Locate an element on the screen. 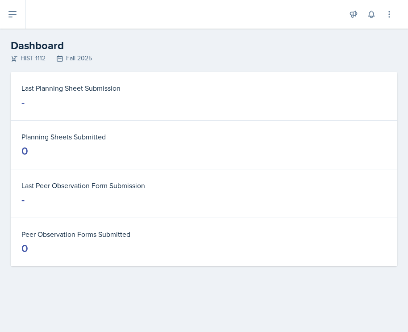 Image resolution: width=408 pixels, height=332 pixels. dt: Planning Sheets Submitted is located at coordinates (204, 137).